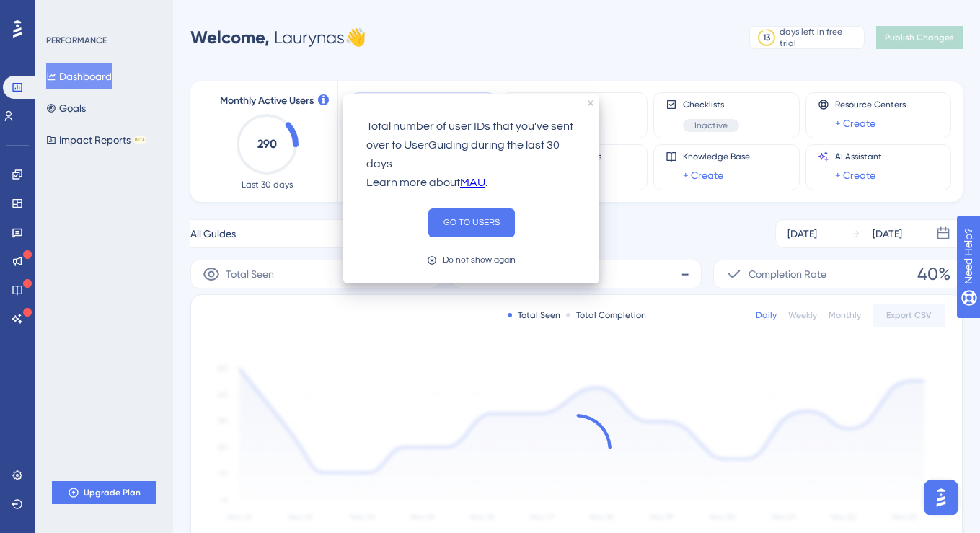 The image size is (980, 533). I want to click on span: Checklists, so click(710, 105).